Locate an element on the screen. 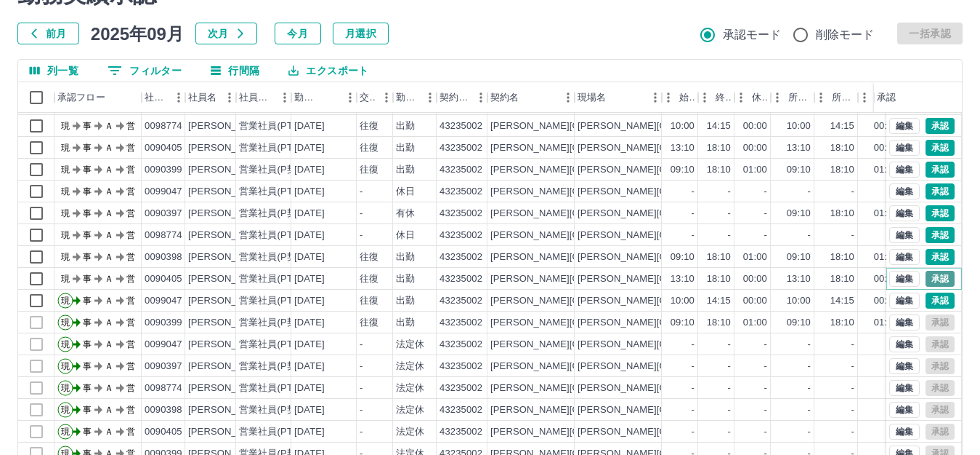  div: 交通費 is located at coordinates (368, 97).